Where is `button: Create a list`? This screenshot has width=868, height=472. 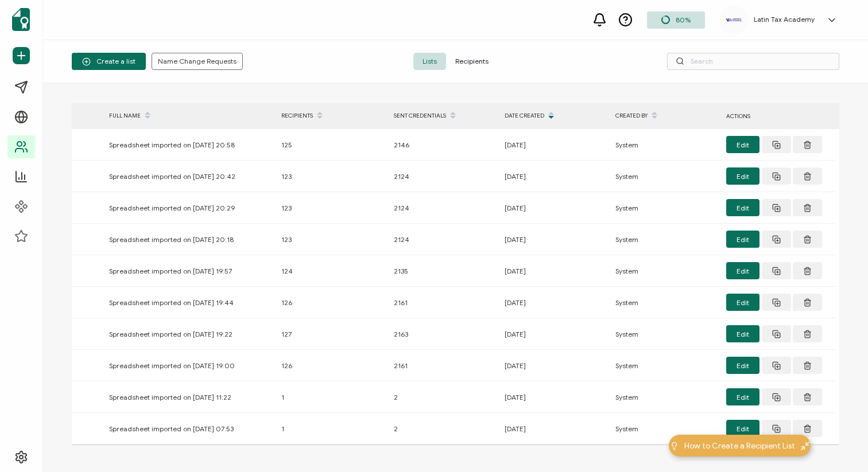 button: Create a list is located at coordinates (108, 61).